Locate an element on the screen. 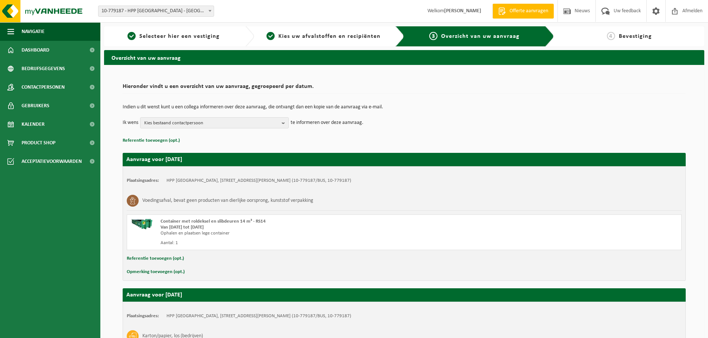 Image resolution: width=708 pixels, height=338 pixels. span: Bedrijfsgegevens is located at coordinates (43, 69).